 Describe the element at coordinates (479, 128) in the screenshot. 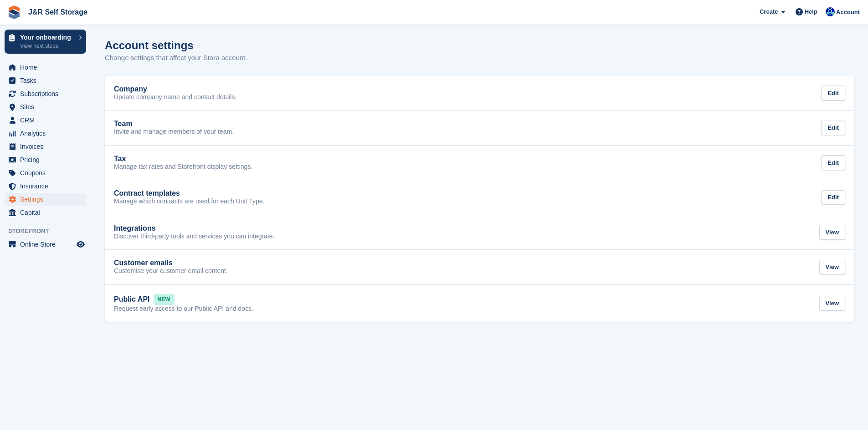

I see `a: Team Invite and manage members of your team. Edit` at that location.